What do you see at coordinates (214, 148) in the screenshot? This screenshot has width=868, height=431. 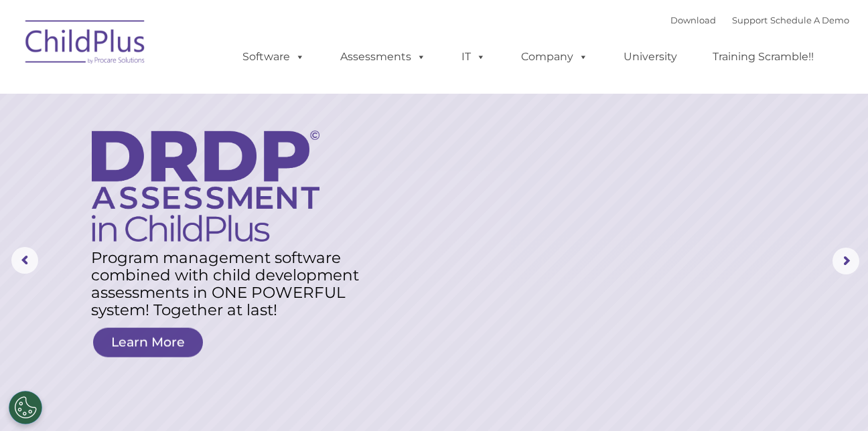 I see `span: Phone number` at bounding box center [214, 148].